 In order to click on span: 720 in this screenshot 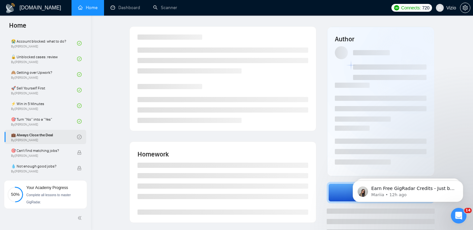, I will do `click(426, 8)`.